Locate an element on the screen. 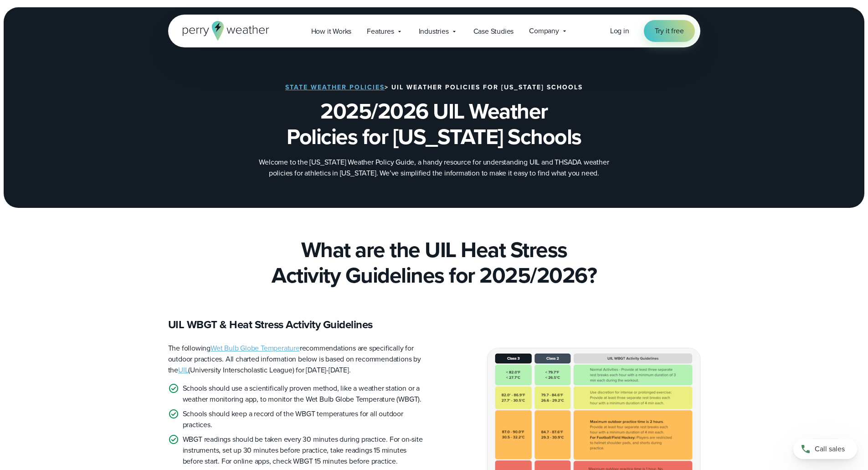 This screenshot has width=868, height=470. span: Industries is located at coordinates (434, 31).